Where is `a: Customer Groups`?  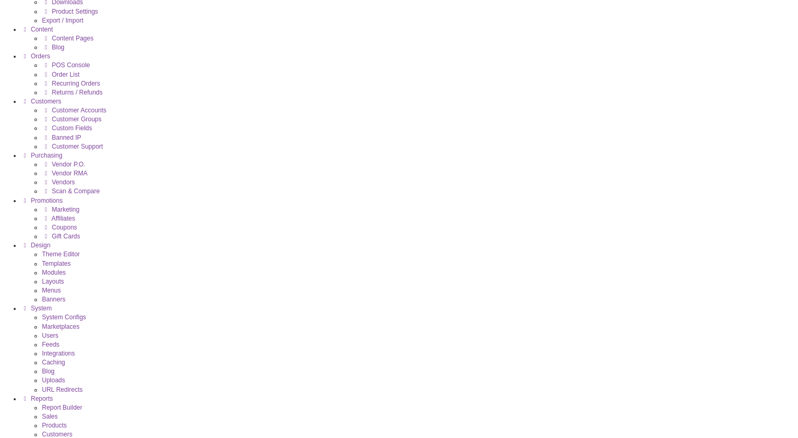
a: Customer Groups is located at coordinates (71, 119).